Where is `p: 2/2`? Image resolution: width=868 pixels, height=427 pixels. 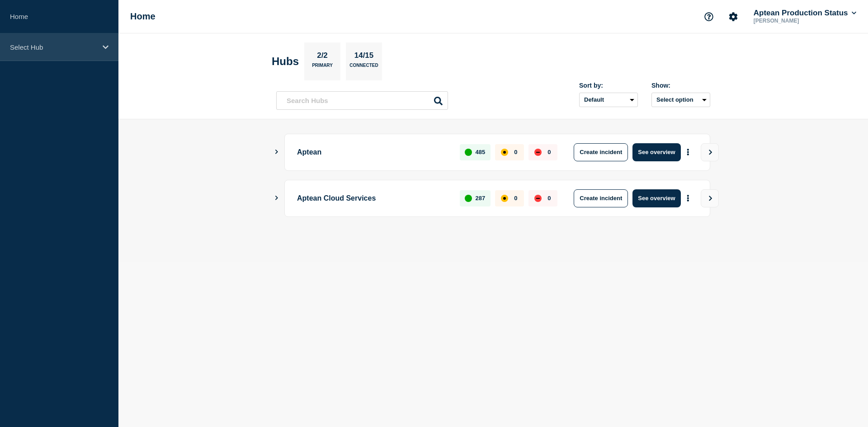
p: 2/2 is located at coordinates (322, 57).